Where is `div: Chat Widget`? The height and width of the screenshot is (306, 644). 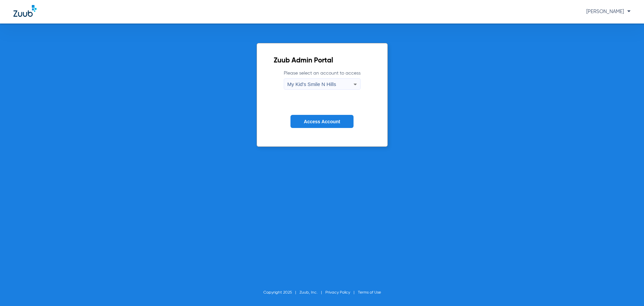 div: Chat Widget is located at coordinates (627, 289).